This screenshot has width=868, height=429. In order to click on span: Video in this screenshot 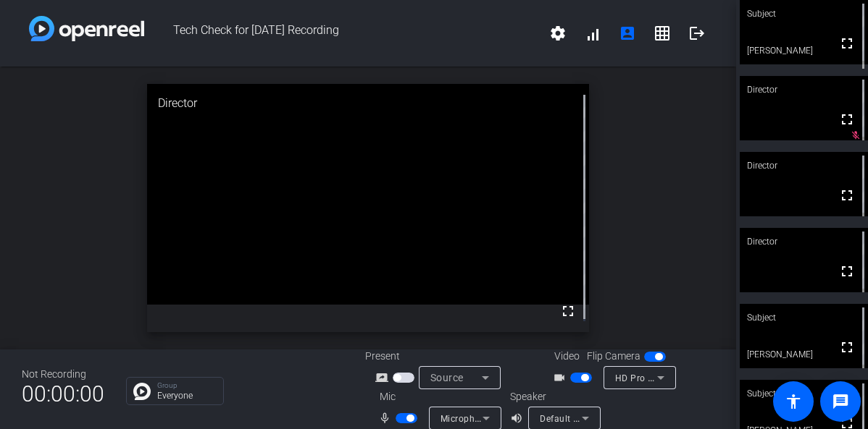, I will do `click(566, 356)`.